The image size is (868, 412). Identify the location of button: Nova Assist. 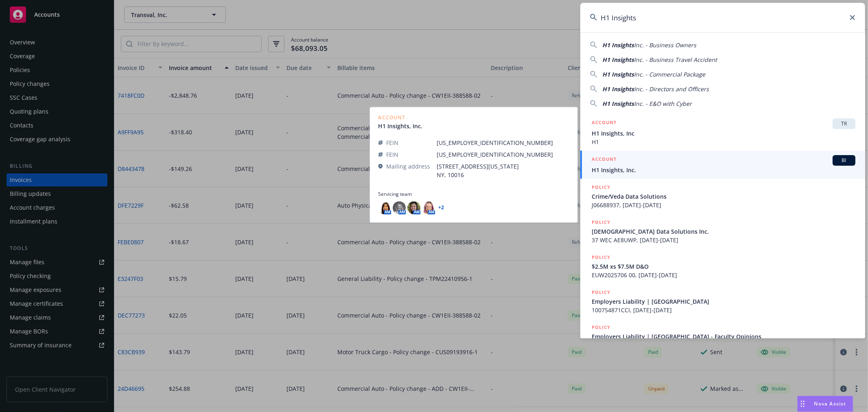
(825, 403).